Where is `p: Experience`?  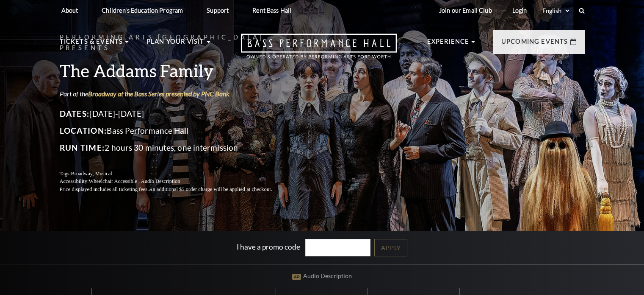 p: Experience is located at coordinates (448, 44).